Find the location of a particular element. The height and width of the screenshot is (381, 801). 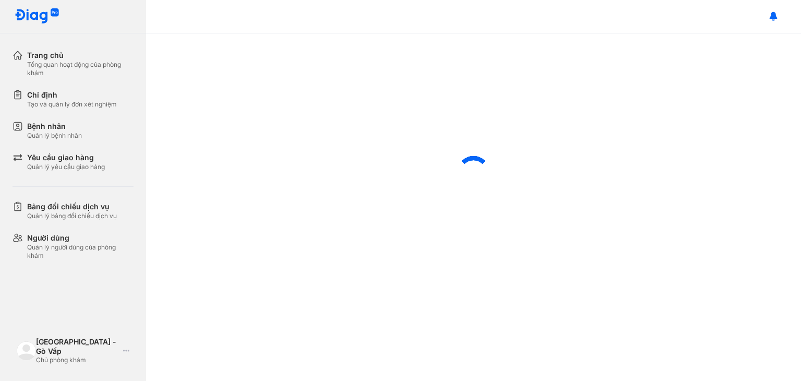

div: Quản lý bảng đối chiếu dịch vụ is located at coordinates (72, 216).